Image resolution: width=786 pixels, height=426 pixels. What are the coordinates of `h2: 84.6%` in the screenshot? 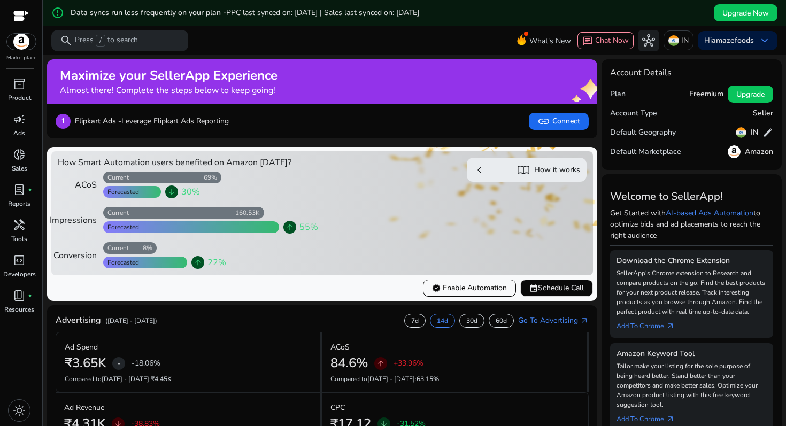 It's located at (349, 363).